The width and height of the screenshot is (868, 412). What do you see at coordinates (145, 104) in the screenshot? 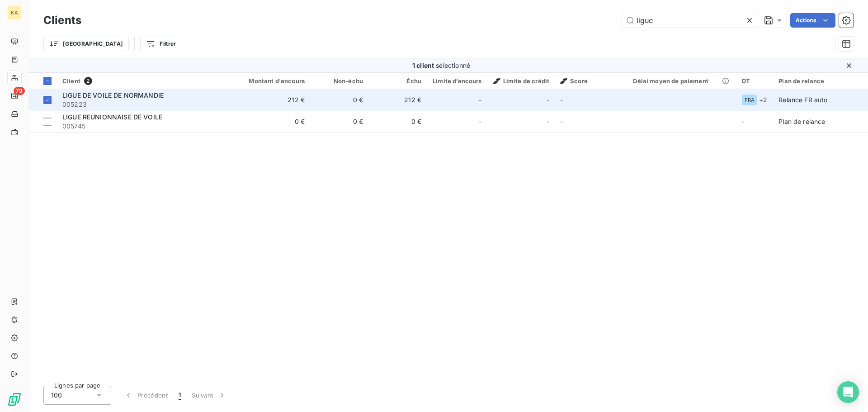
I see `span: 005223` at bounding box center [145, 104].